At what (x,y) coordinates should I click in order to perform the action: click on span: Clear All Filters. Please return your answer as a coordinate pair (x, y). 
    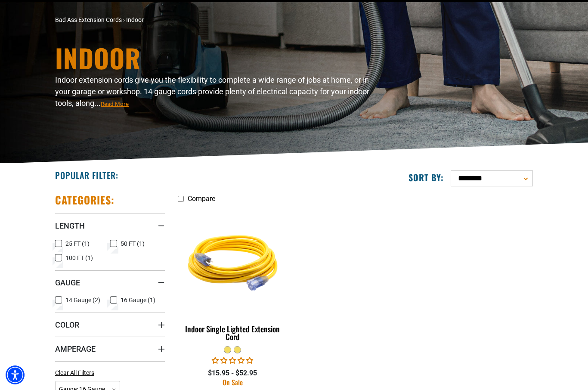
    Looking at the image, I should click on (74, 373).